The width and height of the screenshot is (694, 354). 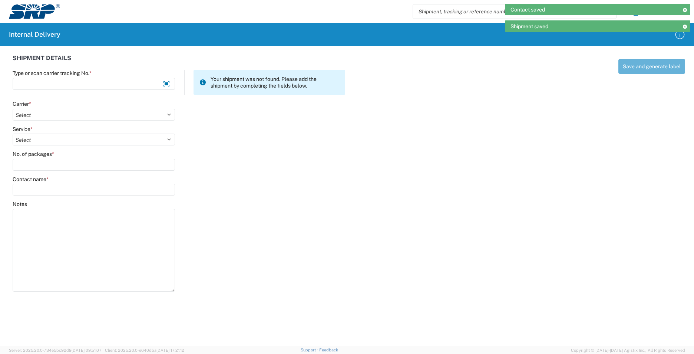 I want to click on label: Type or scan carrier tracking No., so click(x=52, y=73).